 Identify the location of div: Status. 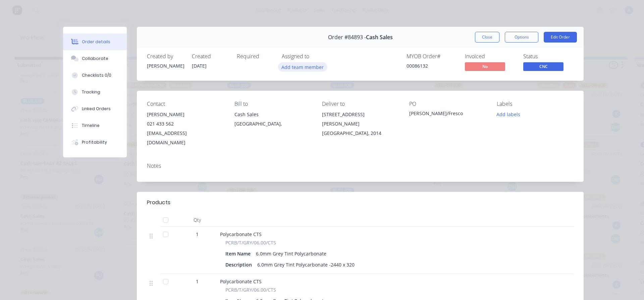
(549, 56).